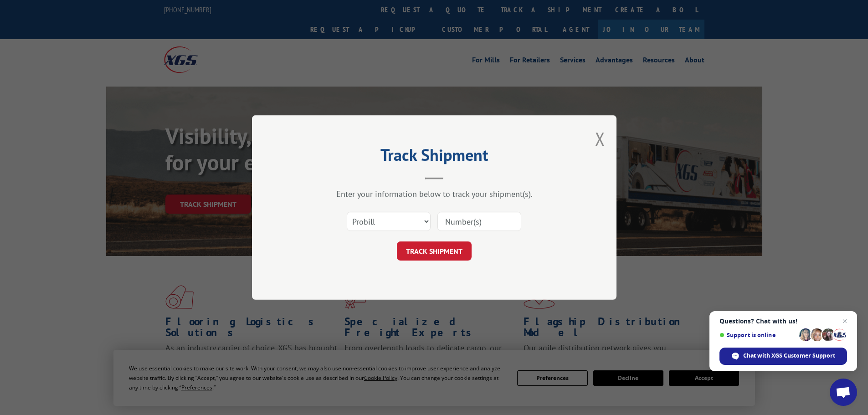  Describe the element at coordinates (783, 321) in the screenshot. I see `span: Questions? Chat with us!` at that location.